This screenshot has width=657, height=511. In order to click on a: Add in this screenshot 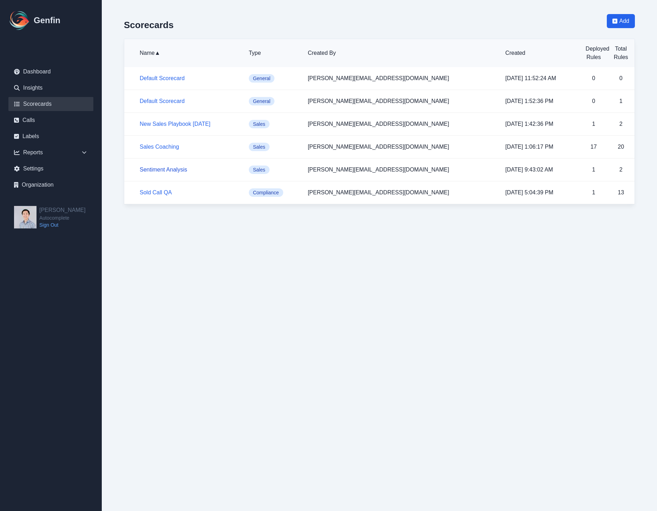, I will do `click(621, 26)`.